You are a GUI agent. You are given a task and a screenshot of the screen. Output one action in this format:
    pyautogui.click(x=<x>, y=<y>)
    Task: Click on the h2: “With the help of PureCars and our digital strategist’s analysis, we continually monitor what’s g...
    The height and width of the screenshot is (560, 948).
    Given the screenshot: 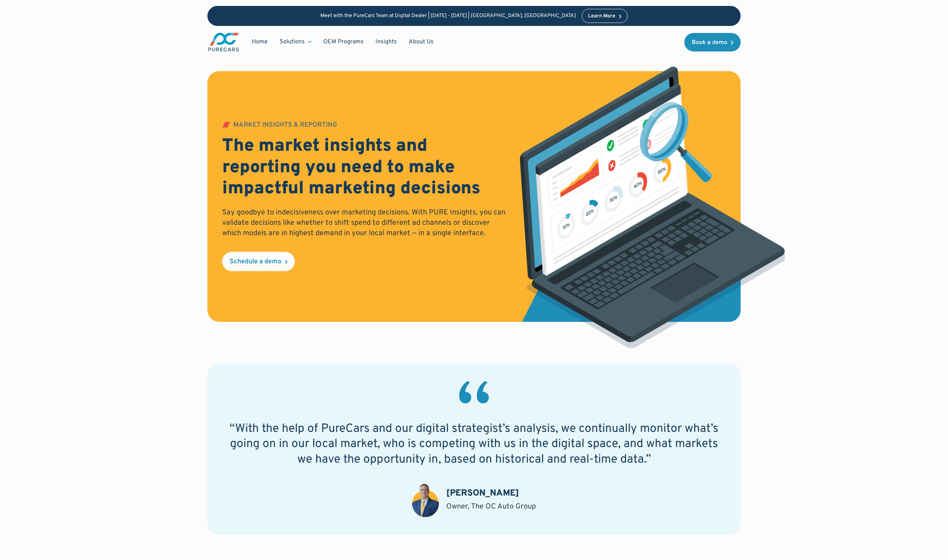 What is the action you would take?
    pyautogui.click(x=474, y=444)
    